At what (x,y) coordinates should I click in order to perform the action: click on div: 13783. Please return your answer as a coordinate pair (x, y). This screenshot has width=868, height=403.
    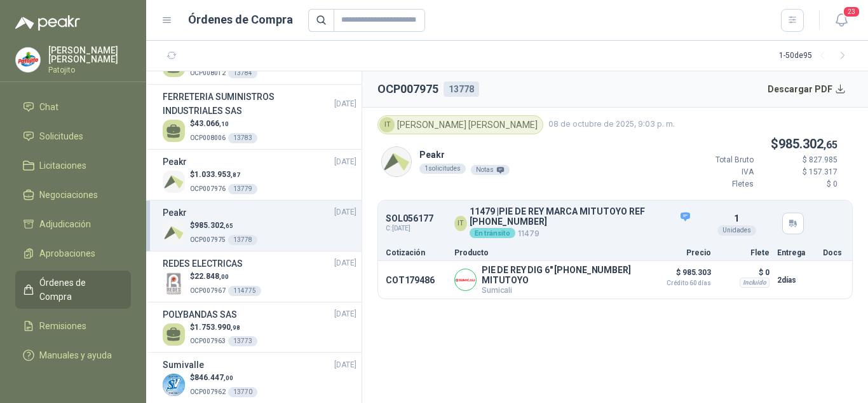
    Looking at the image, I should click on (243, 138).